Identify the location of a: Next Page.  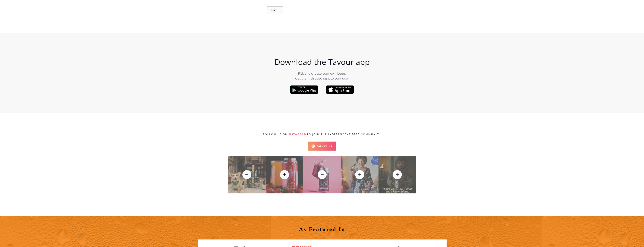
(275, 10).